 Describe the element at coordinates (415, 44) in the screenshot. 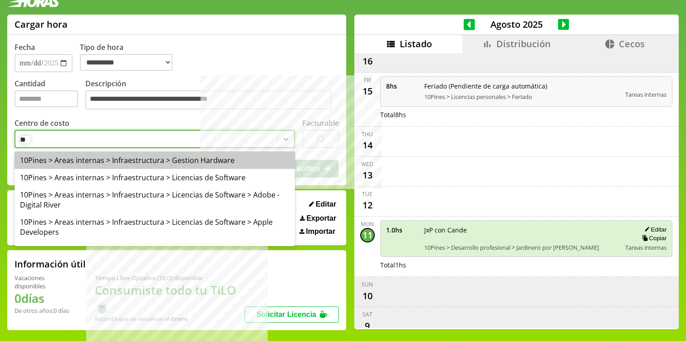

I see `span: Listado` at that location.